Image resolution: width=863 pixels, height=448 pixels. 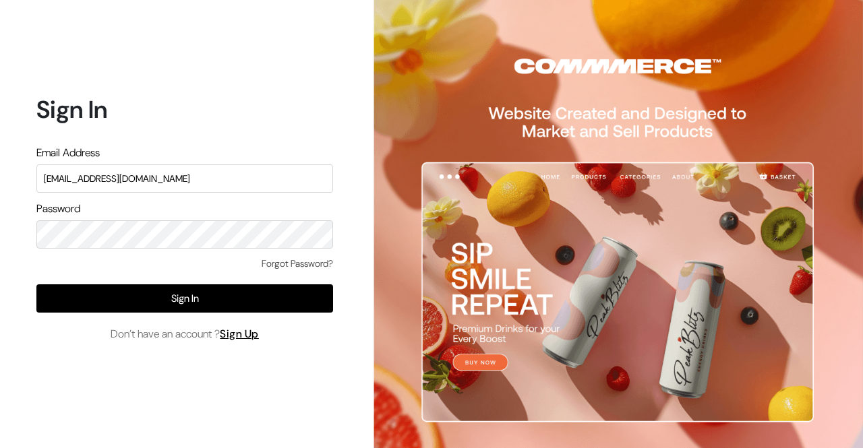 What do you see at coordinates (68, 153) in the screenshot?
I see `label: Email Address` at bounding box center [68, 153].